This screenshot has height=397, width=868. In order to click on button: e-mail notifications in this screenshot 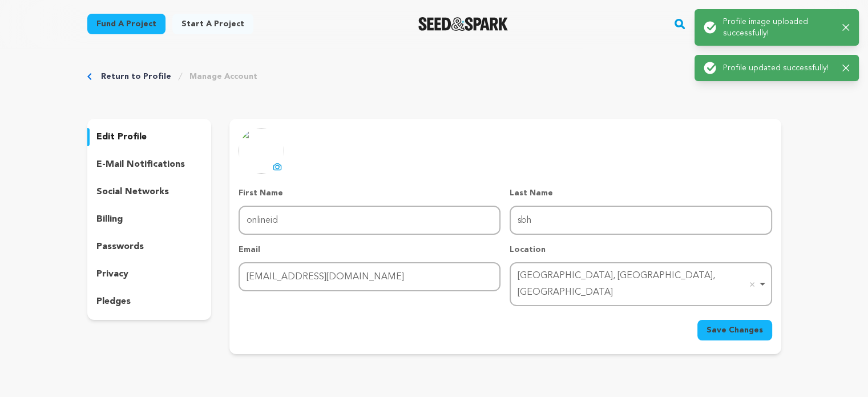, I will do `click(150, 165)`.